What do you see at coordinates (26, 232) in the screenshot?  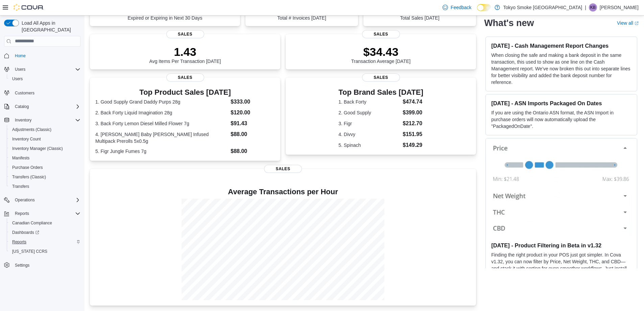 I see `span: Dashboards` at bounding box center [26, 232].